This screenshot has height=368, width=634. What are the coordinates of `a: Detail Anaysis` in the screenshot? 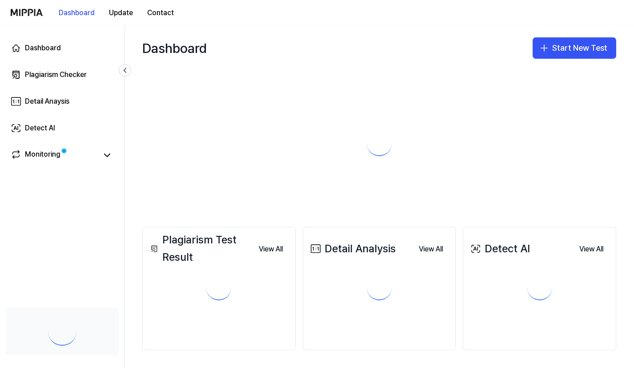 It's located at (62, 101).